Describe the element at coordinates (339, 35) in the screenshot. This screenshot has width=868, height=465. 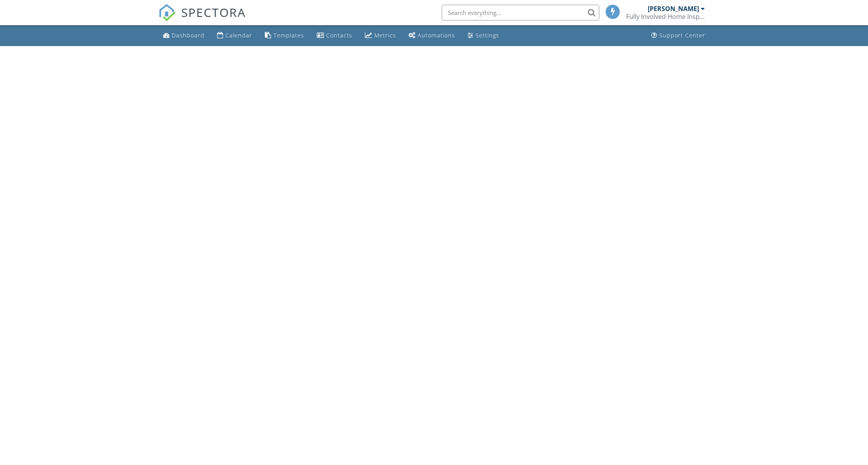
I see `div: Contacts` at that location.